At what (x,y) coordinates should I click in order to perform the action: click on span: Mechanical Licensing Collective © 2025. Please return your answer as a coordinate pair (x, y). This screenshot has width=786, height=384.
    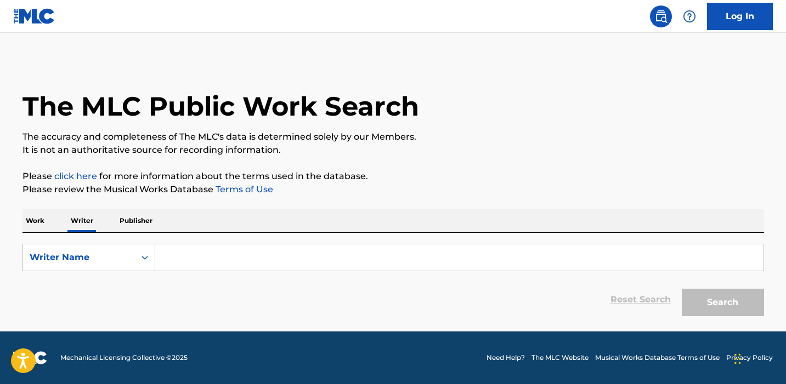
    Looking at the image, I should click on (124, 358).